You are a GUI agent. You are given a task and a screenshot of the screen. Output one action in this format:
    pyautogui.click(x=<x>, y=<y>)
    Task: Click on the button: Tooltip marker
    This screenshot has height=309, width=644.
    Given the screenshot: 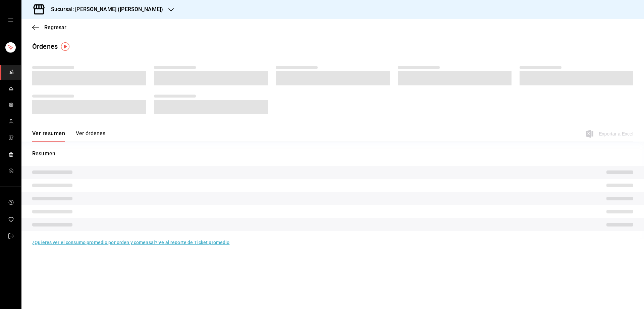 What is the action you would take?
    pyautogui.click(x=65, y=46)
    